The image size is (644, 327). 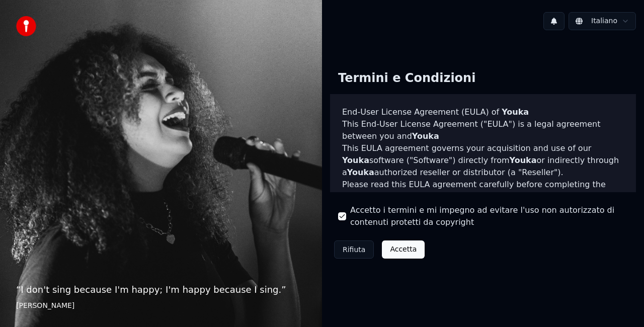 What do you see at coordinates (403, 250) in the screenshot?
I see `button: Accetta` at bounding box center [403, 250].